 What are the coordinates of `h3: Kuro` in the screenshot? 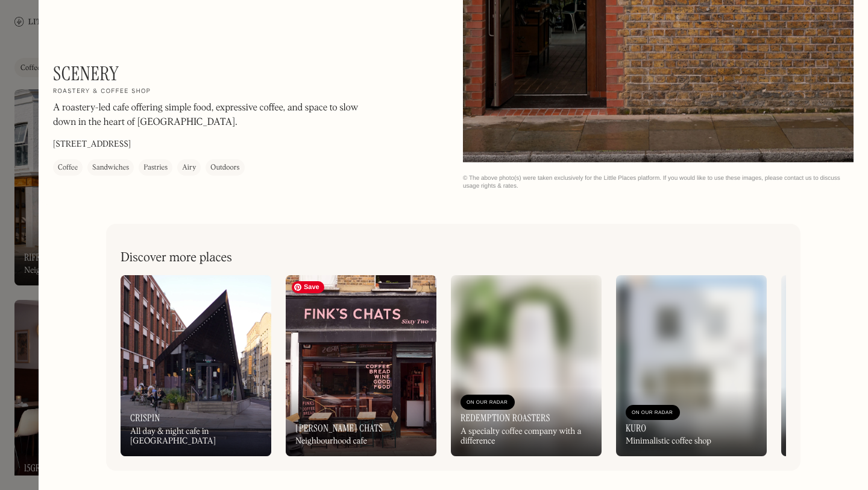 It's located at (636, 428).